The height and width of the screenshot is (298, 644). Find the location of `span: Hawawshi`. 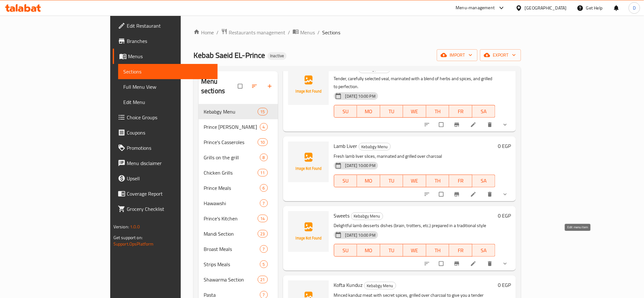

span: Hawawshi is located at coordinates (232, 203).